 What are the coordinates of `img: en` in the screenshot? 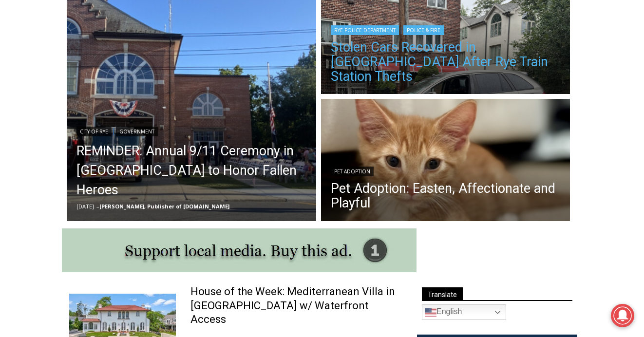 It's located at (431, 312).